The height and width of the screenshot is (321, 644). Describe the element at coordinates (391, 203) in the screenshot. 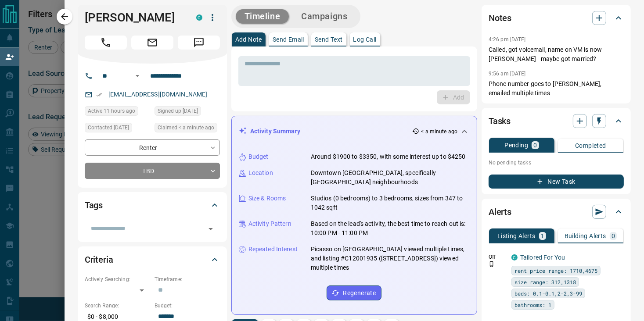

I see `p: Studios (0 bedrooms) to 3 bedrooms, sizes from 347 to 1042 sqft` at that location.